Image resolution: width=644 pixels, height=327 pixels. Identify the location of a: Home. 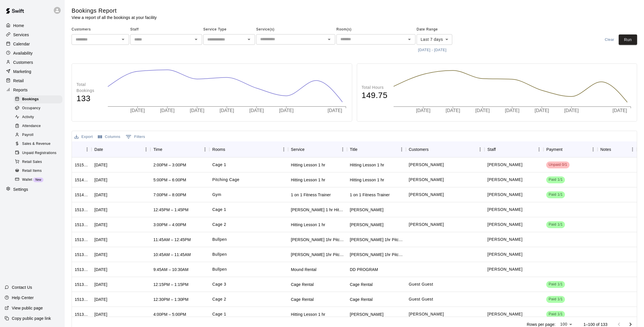
(32, 25).